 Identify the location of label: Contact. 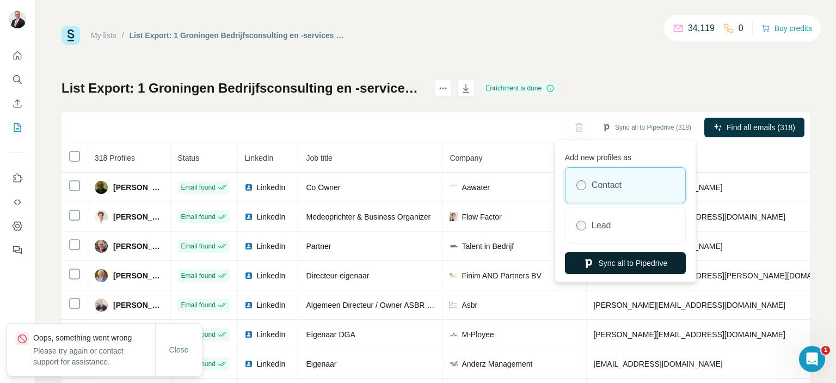
(606, 185).